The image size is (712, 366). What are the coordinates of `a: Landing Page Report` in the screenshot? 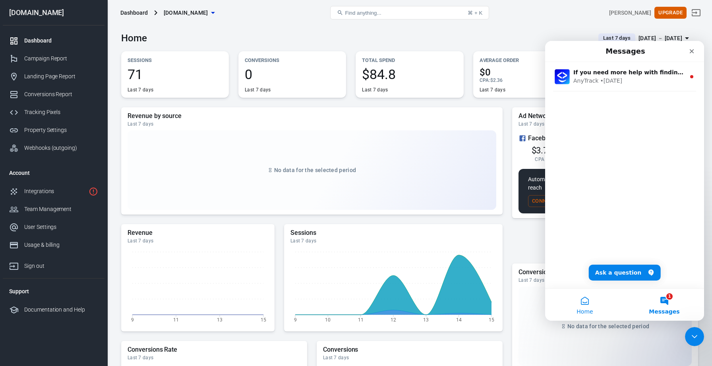 It's located at (54, 76).